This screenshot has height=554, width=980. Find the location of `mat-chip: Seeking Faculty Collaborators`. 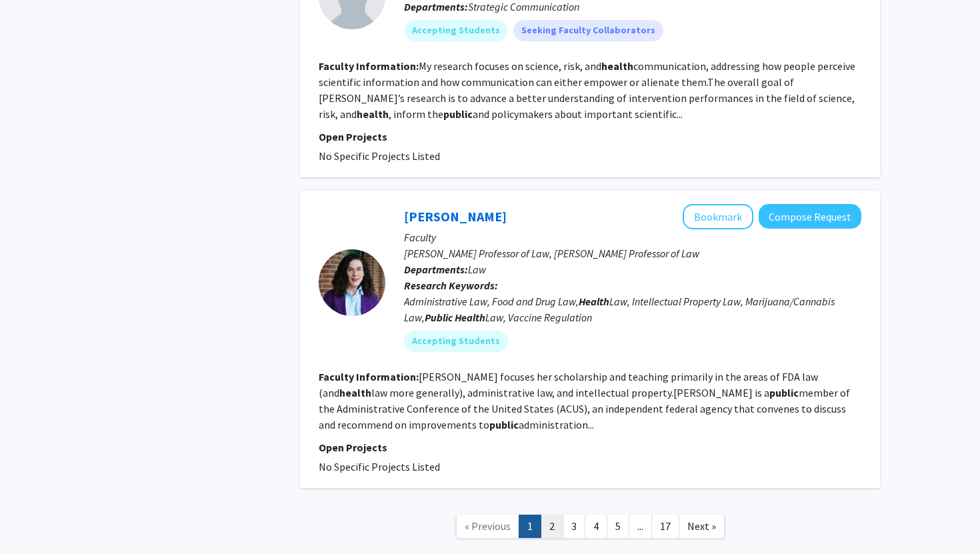

mat-chip: Seeking Faculty Collaborators is located at coordinates (588, 31).